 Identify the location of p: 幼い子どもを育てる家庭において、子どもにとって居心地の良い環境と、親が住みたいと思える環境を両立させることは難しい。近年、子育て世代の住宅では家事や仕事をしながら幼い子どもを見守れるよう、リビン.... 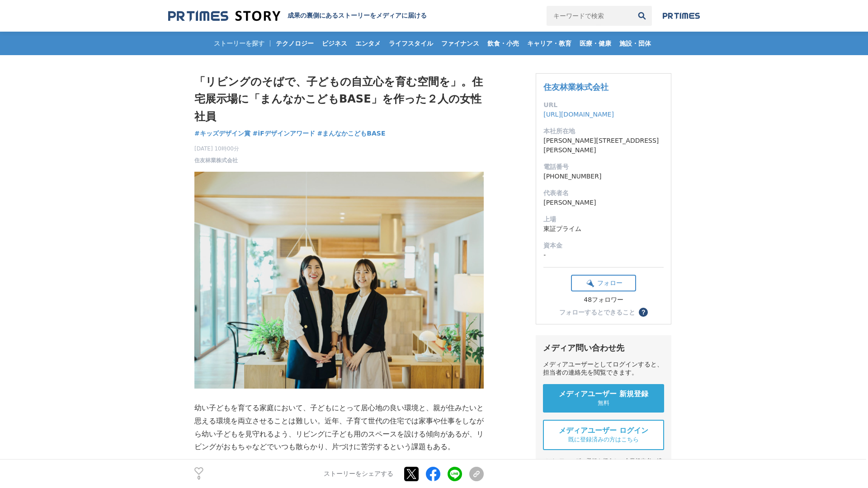
(339, 427).